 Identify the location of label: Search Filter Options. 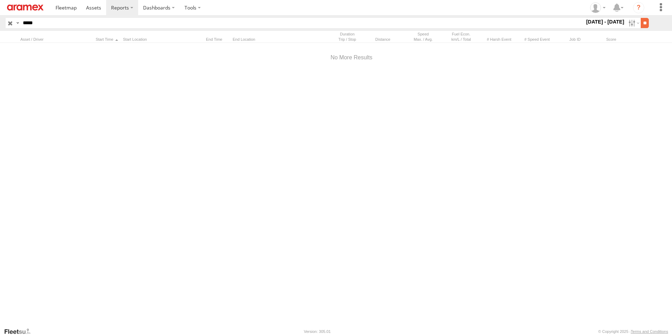
(633, 23).